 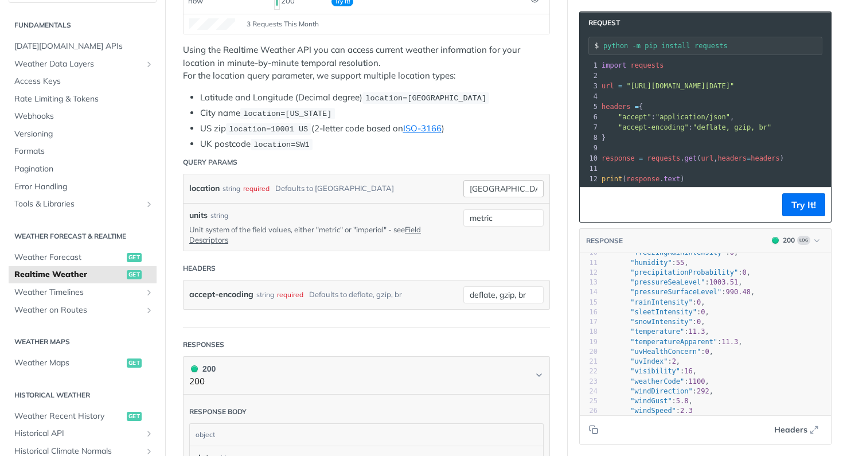 What do you see at coordinates (149, 293) in the screenshot?
I see `button: Show subpages for Weather Timelines` at bounding box center [149, 293].